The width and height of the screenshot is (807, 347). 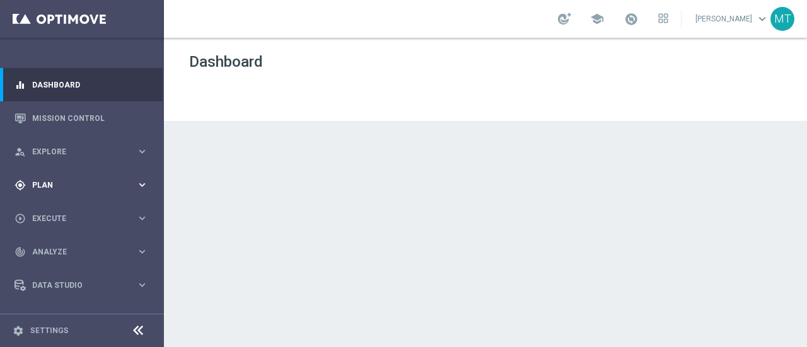 I want to click on div: Explore, so click(x=75, y=152).